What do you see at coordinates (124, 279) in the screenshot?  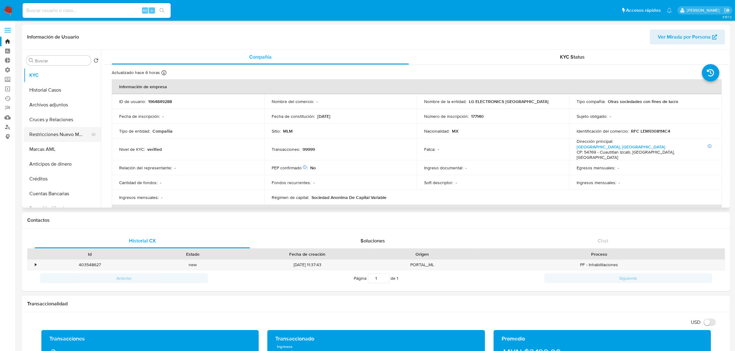 I see `button: Anterior` at bounding box center [124, 279].